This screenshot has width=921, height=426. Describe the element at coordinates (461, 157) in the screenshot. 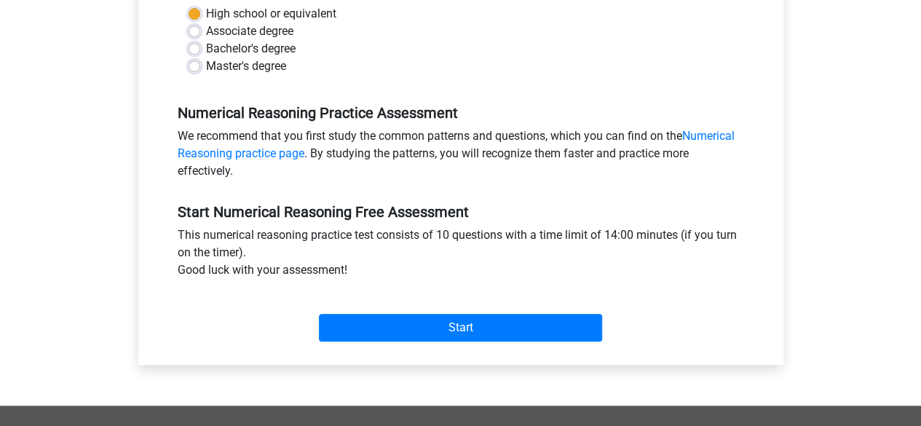

I see `div: We recommend that you first study the common patterns and questions, which you can find on the . ...` at that location.